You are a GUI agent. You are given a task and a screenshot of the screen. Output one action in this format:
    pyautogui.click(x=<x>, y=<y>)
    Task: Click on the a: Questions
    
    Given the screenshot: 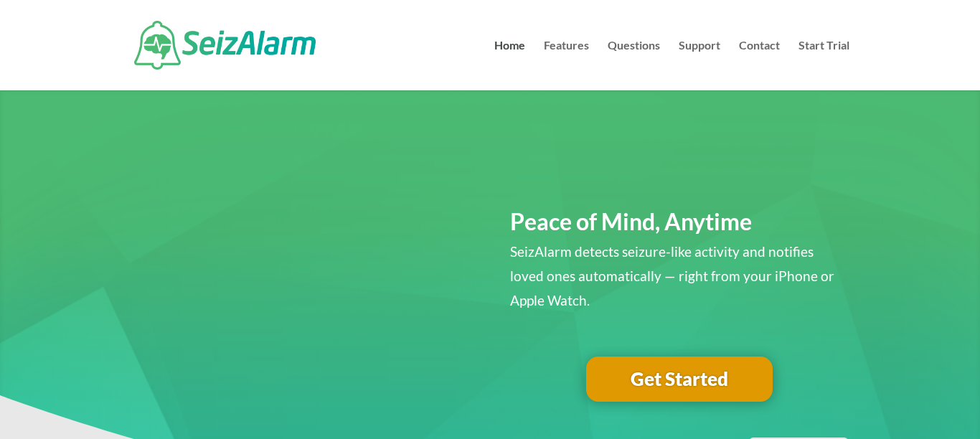 What is the action you would take?
    pyautogui.click(x=633, y=65)
    